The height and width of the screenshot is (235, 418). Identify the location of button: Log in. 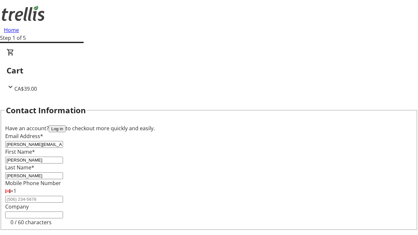
(57, 129).